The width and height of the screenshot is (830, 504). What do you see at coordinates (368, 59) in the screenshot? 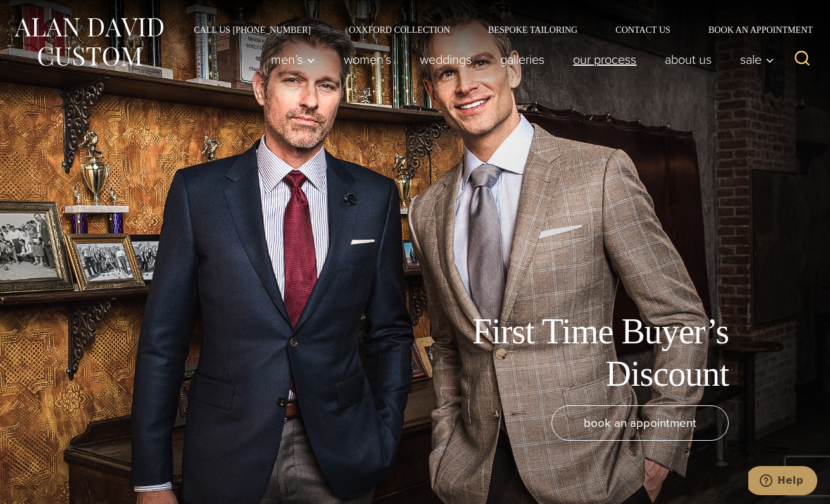
I see `a: Women’s` at bounding box center [368, 59].